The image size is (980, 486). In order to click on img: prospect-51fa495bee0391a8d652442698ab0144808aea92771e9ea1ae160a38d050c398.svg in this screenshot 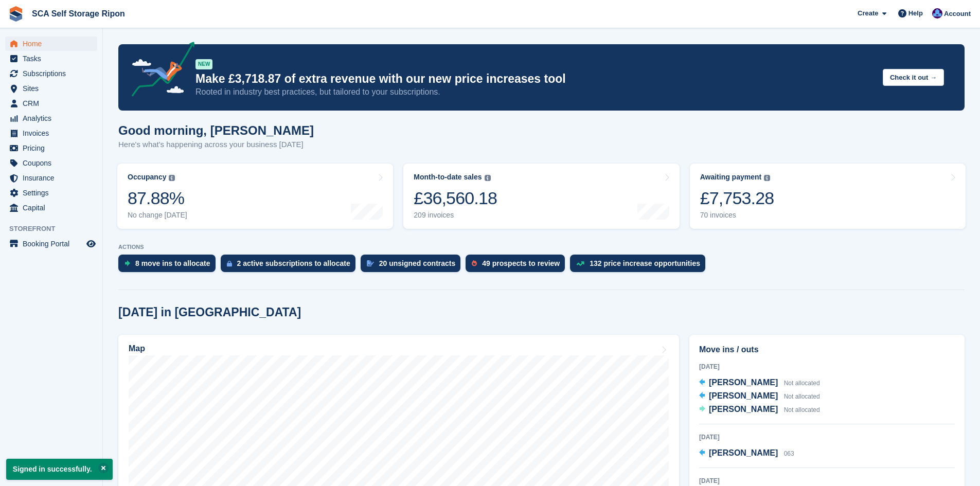, I will do `click(475, 263)`.